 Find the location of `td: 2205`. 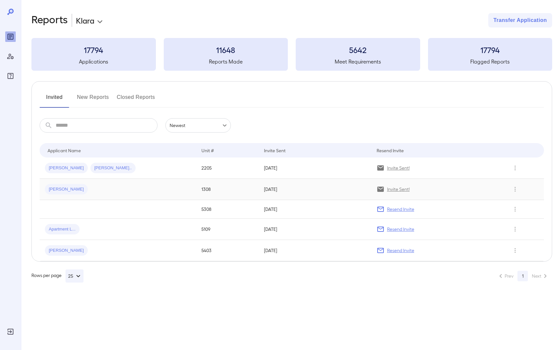

td: 2205 is located at coordinates (227, 168).